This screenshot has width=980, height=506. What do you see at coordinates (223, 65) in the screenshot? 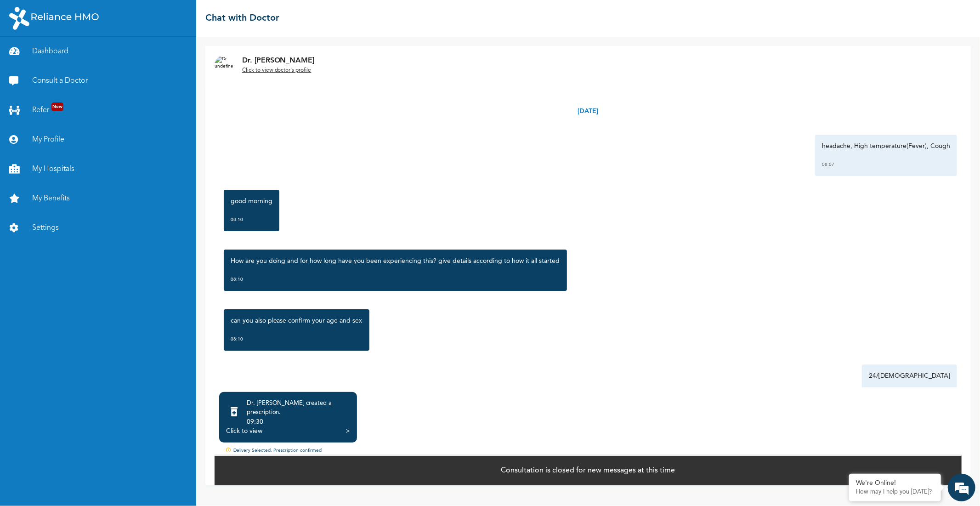
I see `img: Dr. undefined`` at bounding box center [223, 65].